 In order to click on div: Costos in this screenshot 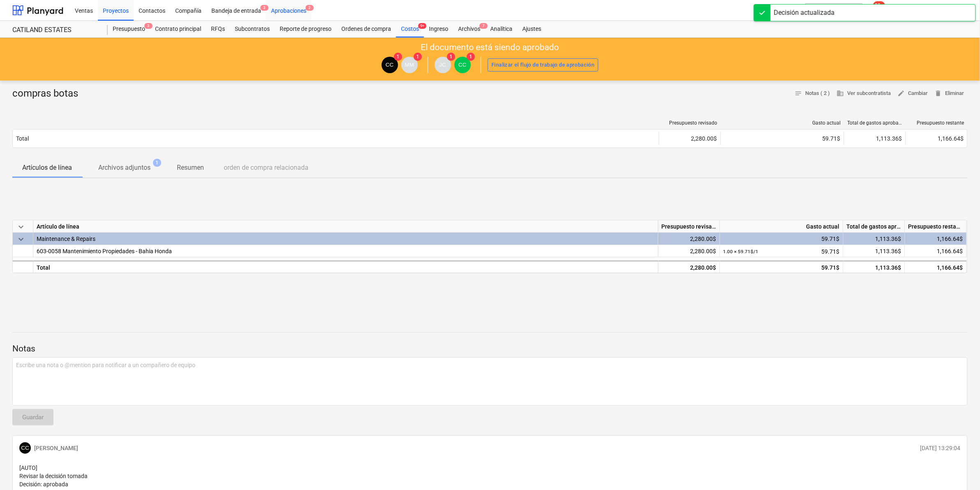, I will do `click(410, 29)`.